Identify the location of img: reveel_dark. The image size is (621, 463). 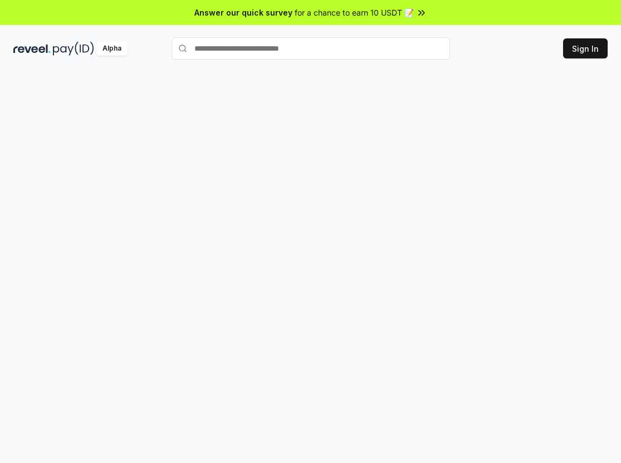
(32, 48).